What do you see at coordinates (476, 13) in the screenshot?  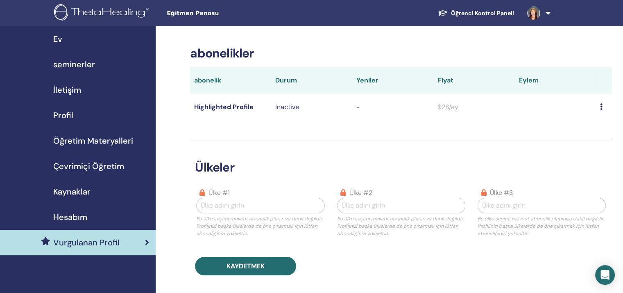 I see `a: Öğrenci Kontrol Paneli` at bounding box center [476, 13].